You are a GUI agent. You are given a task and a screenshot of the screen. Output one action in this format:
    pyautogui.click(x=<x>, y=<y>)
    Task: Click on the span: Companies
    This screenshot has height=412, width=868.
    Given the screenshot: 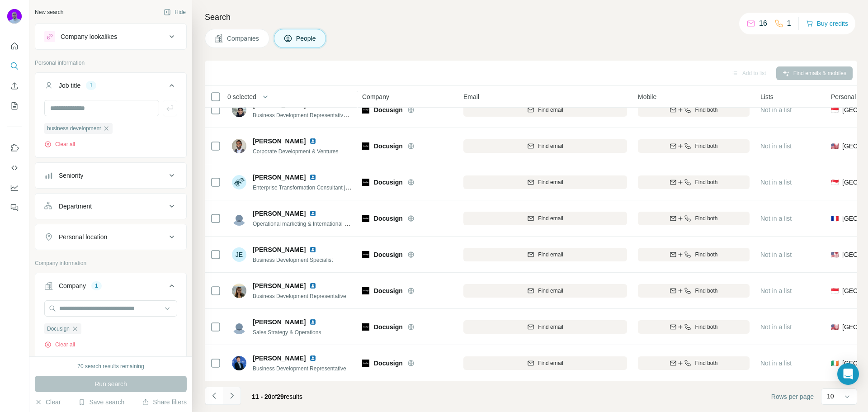 What is the action you would take?
    pyautogui.click(x=243, y=38)
    